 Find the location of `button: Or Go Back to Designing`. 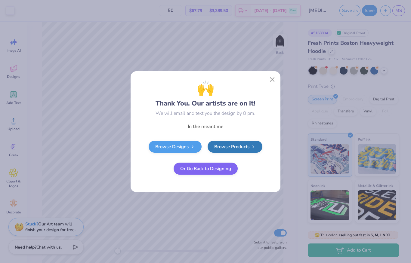

button: Or Go Back to Designing is located at coordinates (206, 169).